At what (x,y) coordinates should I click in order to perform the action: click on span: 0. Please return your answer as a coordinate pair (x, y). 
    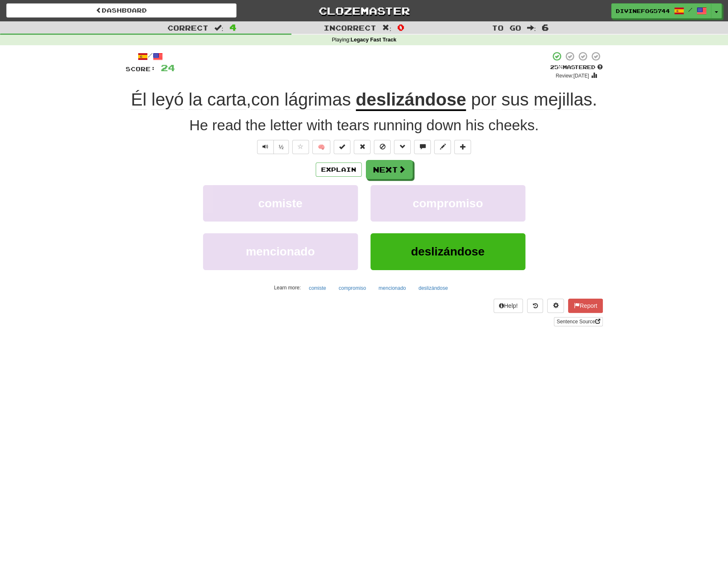
    Looking at the image, I should click on (401, 27).